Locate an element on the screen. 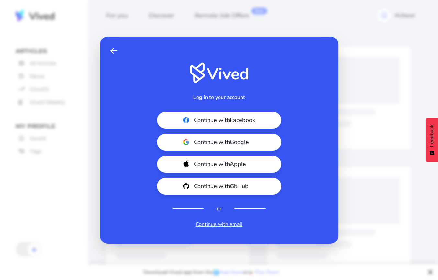 Image resolution: width=438 pixels, height=280 pixels. a: Continue with email is located at coordinates (219, 224).